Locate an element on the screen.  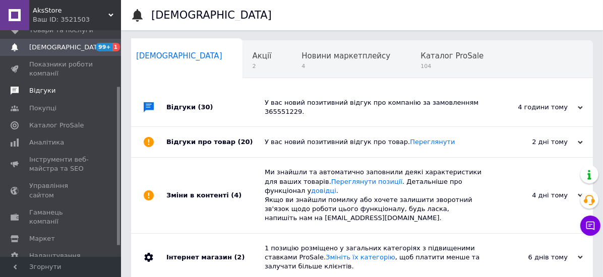
div: 4 дні тому is located at coordinates (533, 196).